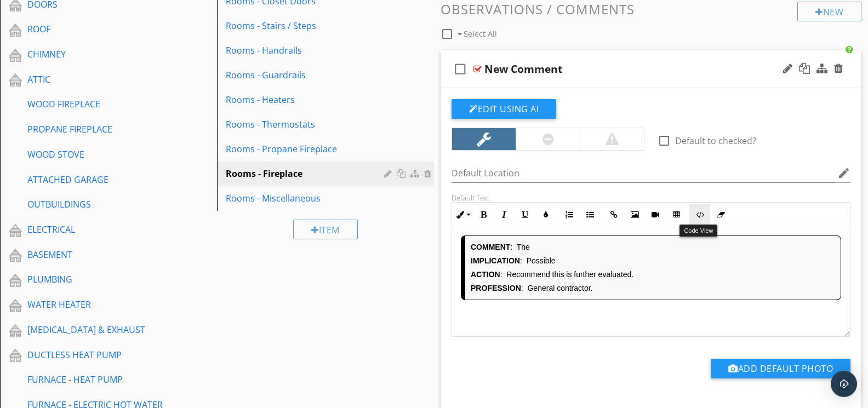  I want to click on div: WOOD STOVE, so click(96, 155).